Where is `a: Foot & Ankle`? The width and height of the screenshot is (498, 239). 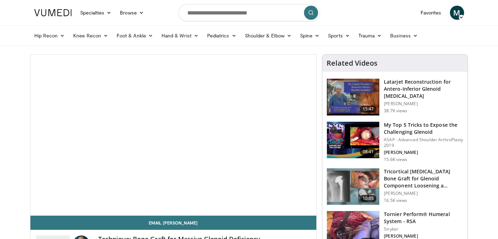 a: Foot & Ankle is located at coordinates (135, 36).